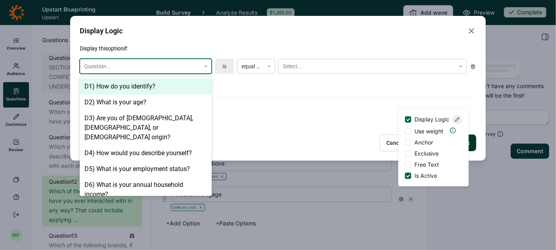  What do you see at coordinates (145, 86) in the screenshot?
I see `div: D1) How do you identify?` at bounding box center [145, 86].